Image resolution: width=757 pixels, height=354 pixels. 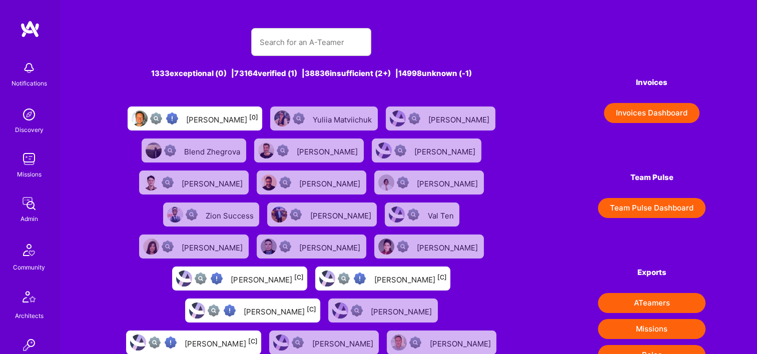 What do you see at coordinates (652, 83) in the screenshot?
I see `h4: Invoices` at bounding box center [652, 83].